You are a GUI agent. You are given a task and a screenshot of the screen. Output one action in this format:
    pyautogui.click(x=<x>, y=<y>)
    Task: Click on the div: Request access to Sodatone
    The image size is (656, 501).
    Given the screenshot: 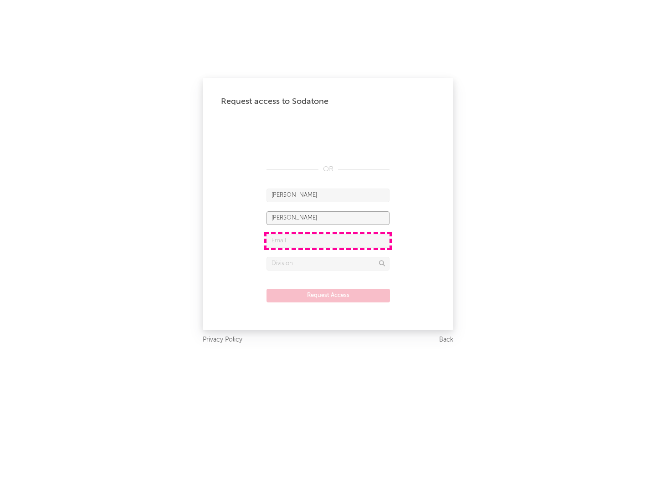 What is the action you would take?
    pyautogui.click(x=328, y=102)
    